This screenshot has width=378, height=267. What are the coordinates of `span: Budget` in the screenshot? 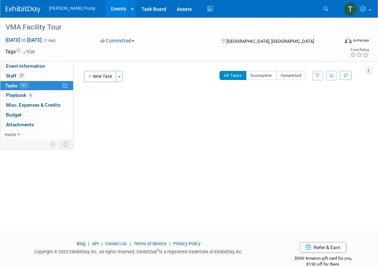 It's located at (14, 115).